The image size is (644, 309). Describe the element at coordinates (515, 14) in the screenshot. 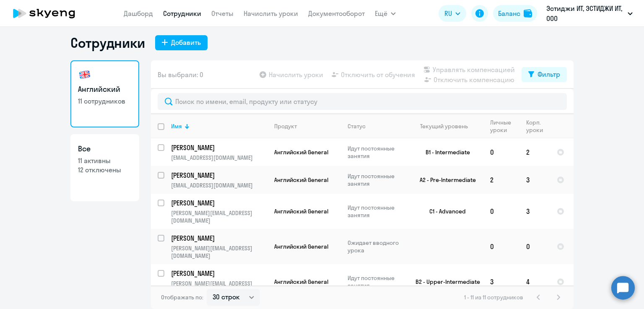

I see `a: Балансbalance` at that location.